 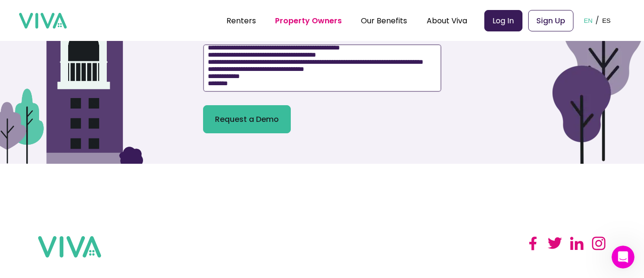 What do you see at coordinates (247, 119) in the screenshot?
I see `button: Request a Demo` at bounding box center [247, 119].